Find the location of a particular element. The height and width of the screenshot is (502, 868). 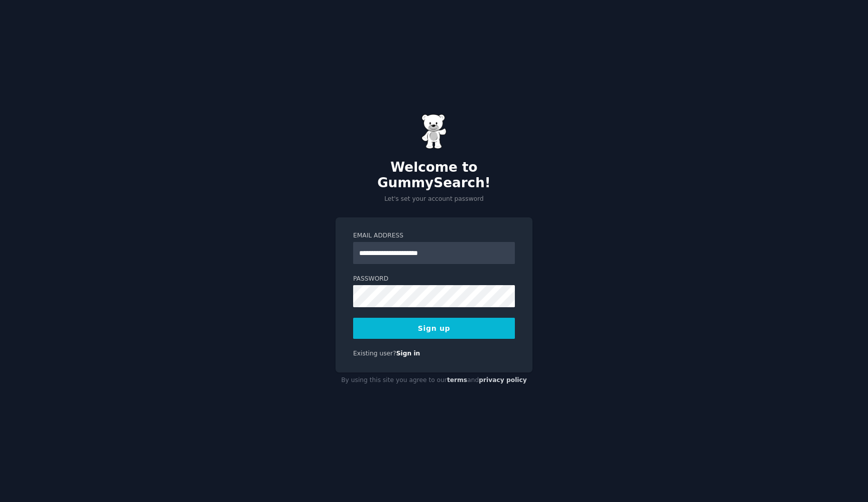

a: privacy policy is located at coordinates (503, 380).